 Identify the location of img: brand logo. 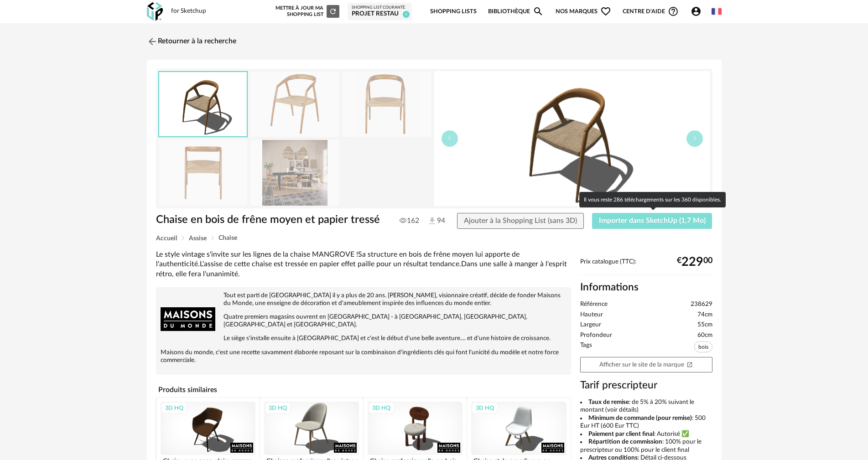
(188, 319).